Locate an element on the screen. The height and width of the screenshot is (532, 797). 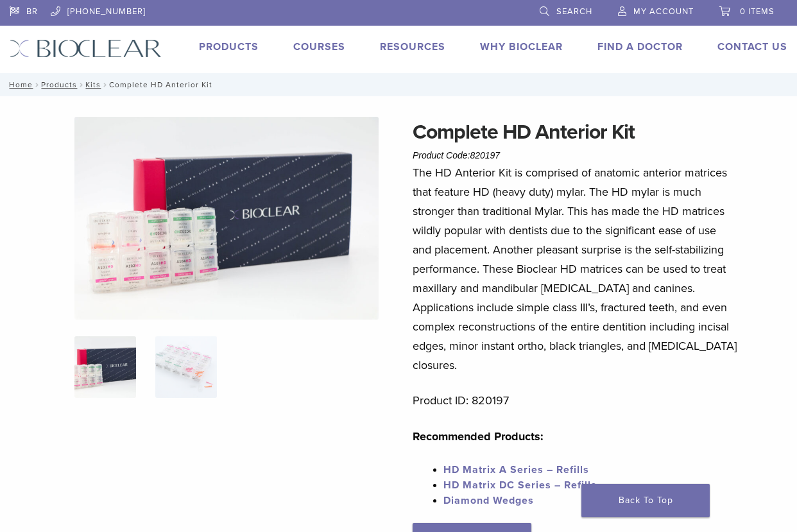
strong: Recommended Products: is located at coordinates (478, 437).